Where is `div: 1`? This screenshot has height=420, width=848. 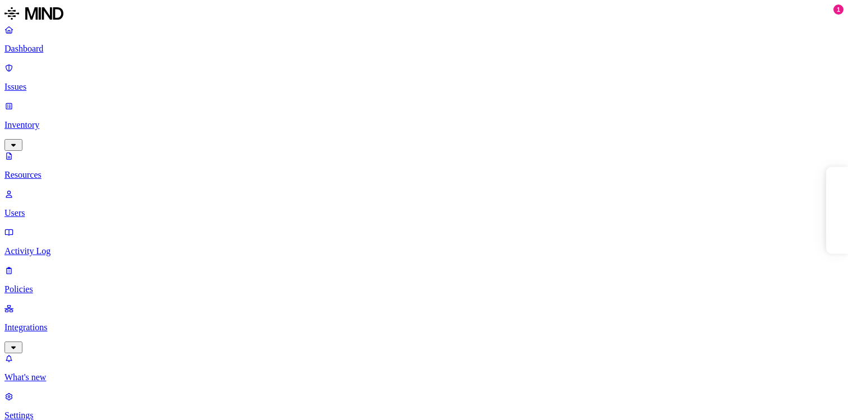 div: 1 is located at coordinates (838, 10).